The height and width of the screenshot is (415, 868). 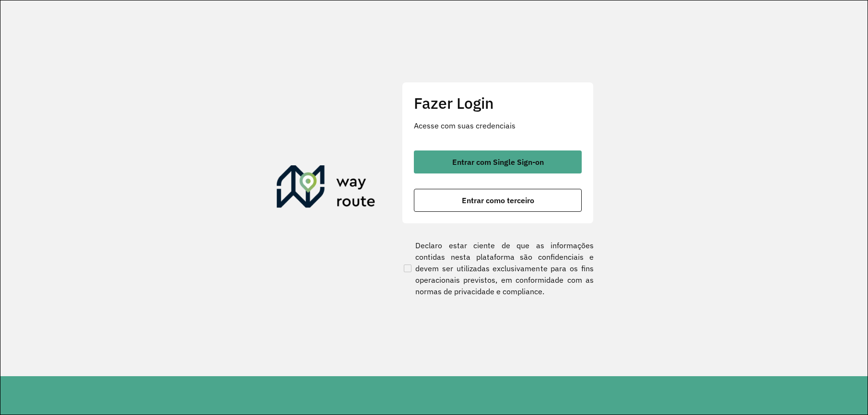 I want to click on span: Entrar com Single Sign-on, so click(x=498, y=162).